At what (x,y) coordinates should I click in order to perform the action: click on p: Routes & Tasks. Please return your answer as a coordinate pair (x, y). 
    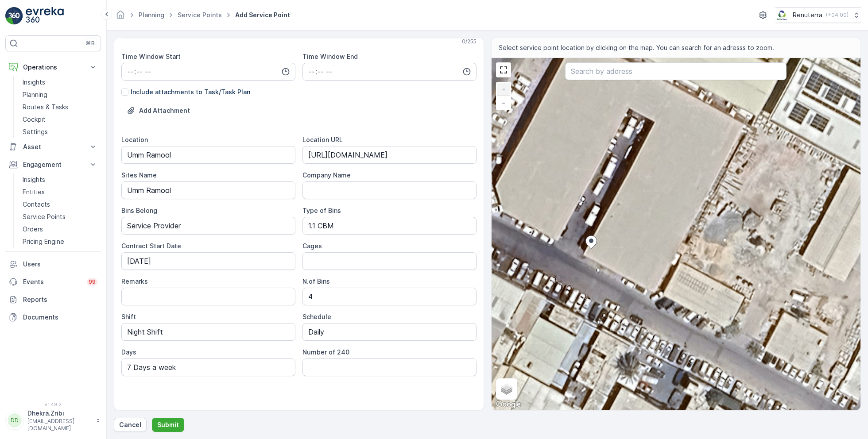
    Looking at the image, I should click on (45, 107).